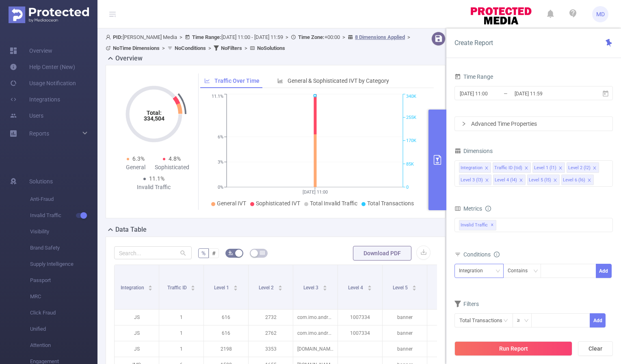 This screenshot has width=621, height=364. I want to click on div: Level 3 (l3), so click(471, 180).